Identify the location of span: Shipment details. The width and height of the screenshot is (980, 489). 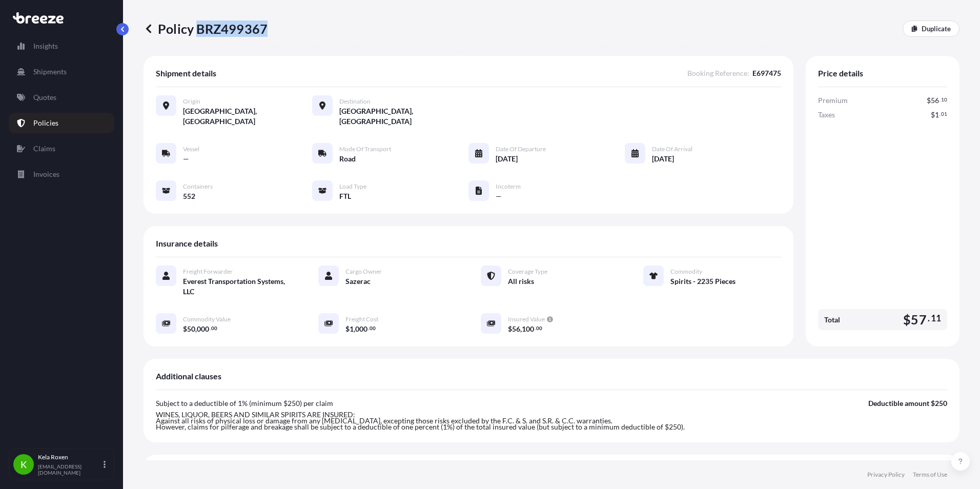
(186, 73).